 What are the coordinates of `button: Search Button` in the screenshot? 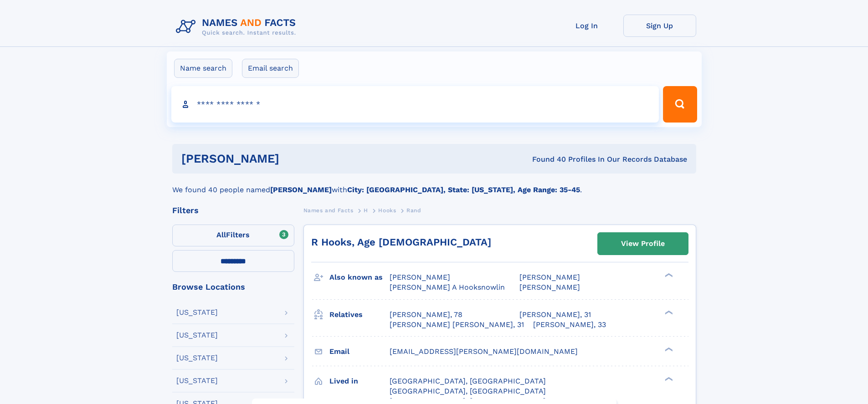 It's located at (680, 104).